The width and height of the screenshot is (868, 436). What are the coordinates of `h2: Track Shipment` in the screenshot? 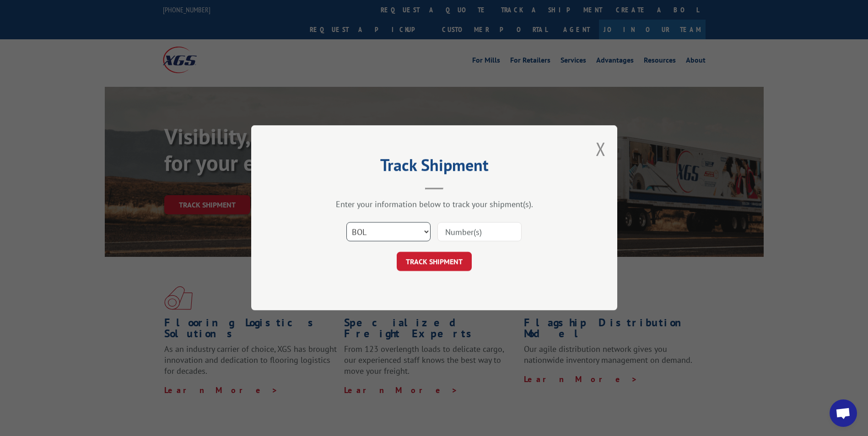 It's located at (434, 168).